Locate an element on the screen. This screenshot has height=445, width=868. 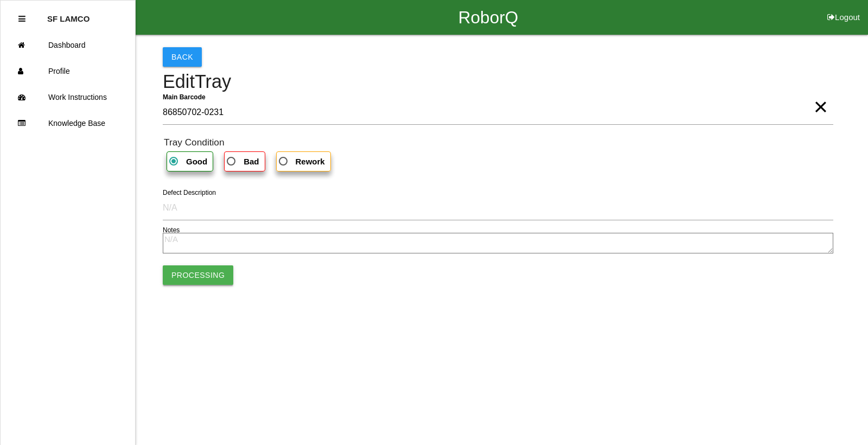
b: Good is located at coordinates (196, 161).